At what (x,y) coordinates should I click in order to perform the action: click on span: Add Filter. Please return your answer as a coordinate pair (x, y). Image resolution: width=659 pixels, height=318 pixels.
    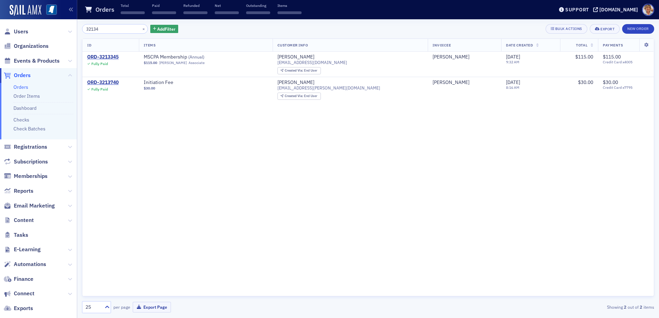
    Looking at the image, I should click on (166, 29).